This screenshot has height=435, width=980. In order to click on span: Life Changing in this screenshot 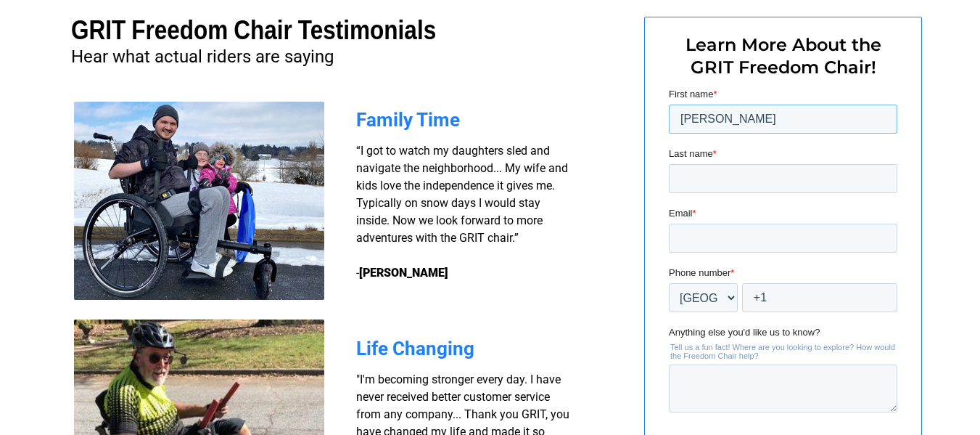, I will do `click(415, 348)`.